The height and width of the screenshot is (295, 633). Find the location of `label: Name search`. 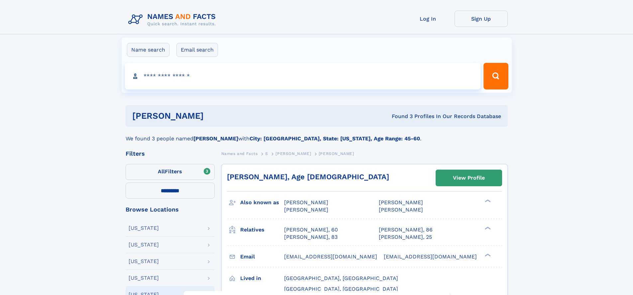

label: Name search is located at coordinates (148, 50).